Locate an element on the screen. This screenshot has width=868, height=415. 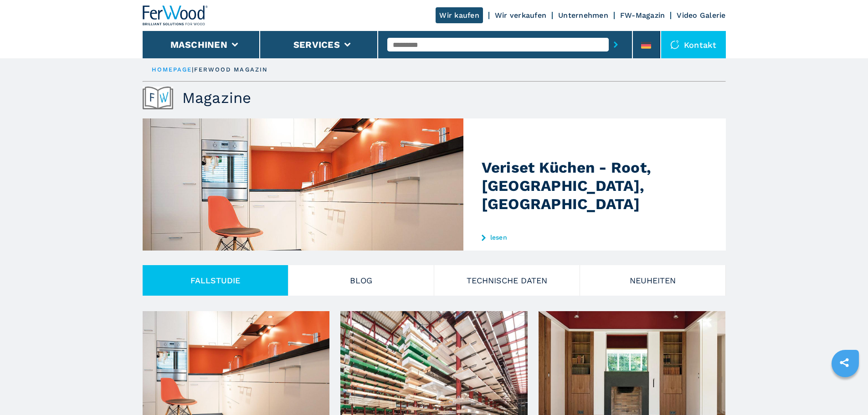
a: FW-Magazin is located at coordinates (643, 15).